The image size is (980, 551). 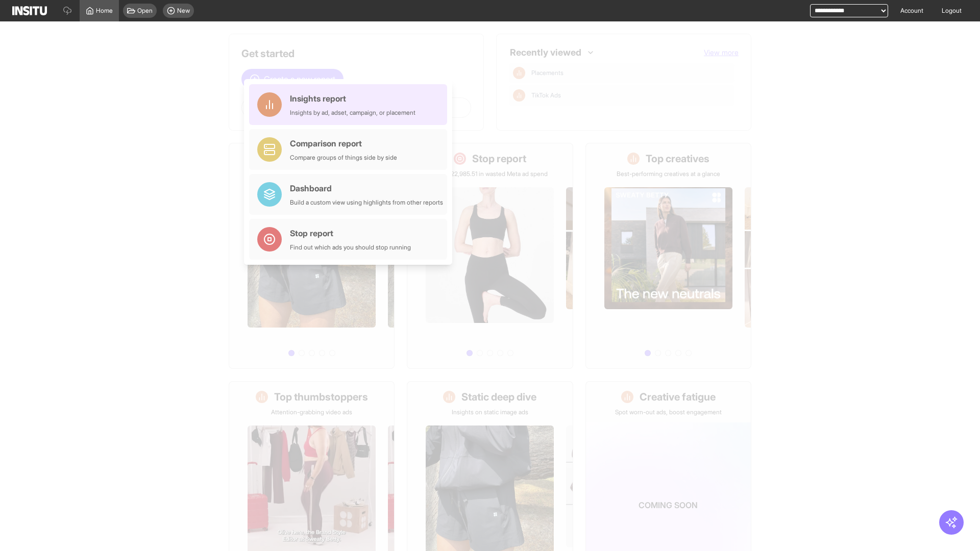 What do you see at coordinates (350, 233) in the screenshot?
I see `div: Stop report` at bounding box center [350, 233].